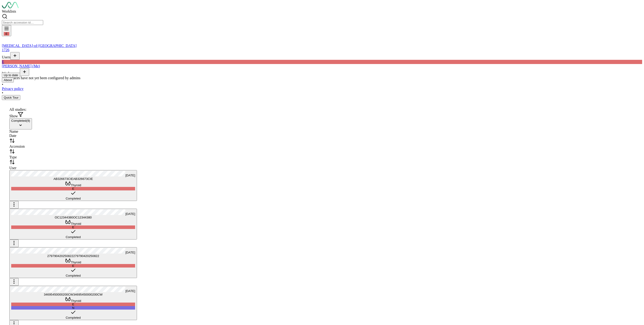 The width and height of the screenshot is (644, 325). What do you see at coordinates (13, 115) in the screenshot?
I see `span: Show` at bounding box center [13, 115].